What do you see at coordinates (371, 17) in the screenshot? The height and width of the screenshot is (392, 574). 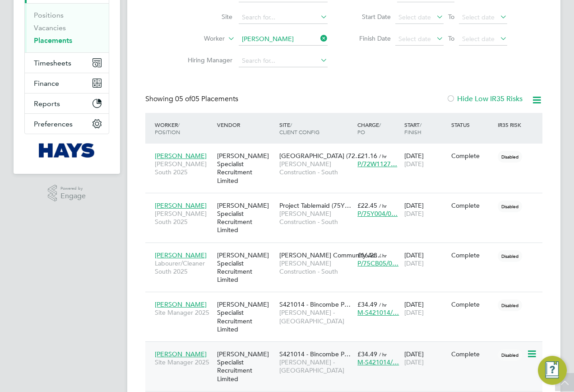 I see `label: Start Date` at bounding box center [371, 17].